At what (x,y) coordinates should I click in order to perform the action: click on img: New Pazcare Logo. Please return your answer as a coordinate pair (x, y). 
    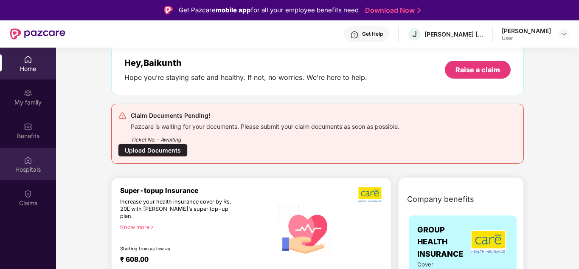
    Looking at the image, I should click on (38, 34).